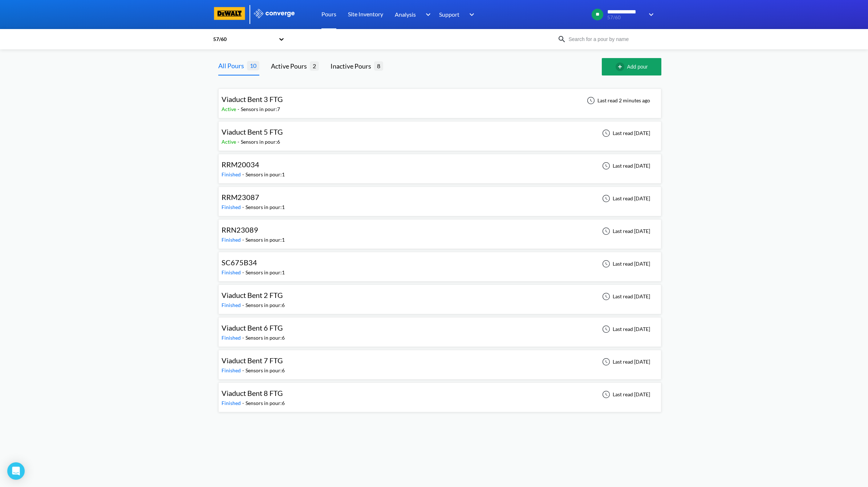  I want to click on span: Analysis, so click(406, 14).